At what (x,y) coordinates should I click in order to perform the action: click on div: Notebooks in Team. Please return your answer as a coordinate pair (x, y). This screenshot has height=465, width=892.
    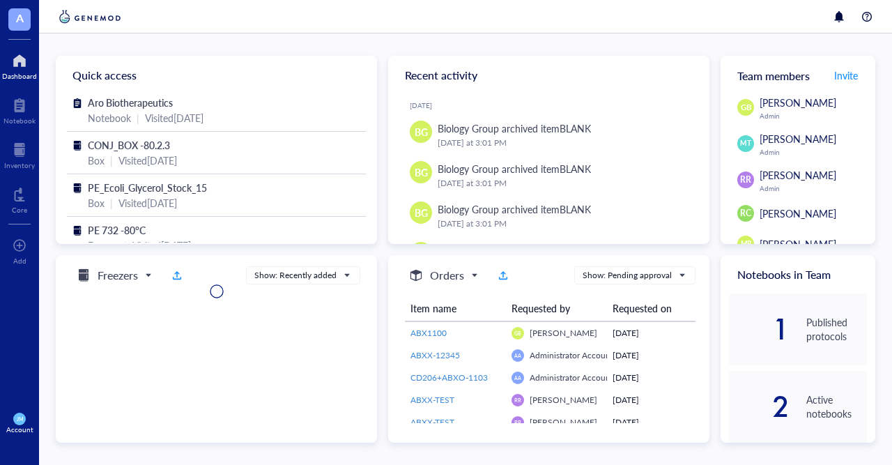
    Looking at the image, I should click on (798, 274).